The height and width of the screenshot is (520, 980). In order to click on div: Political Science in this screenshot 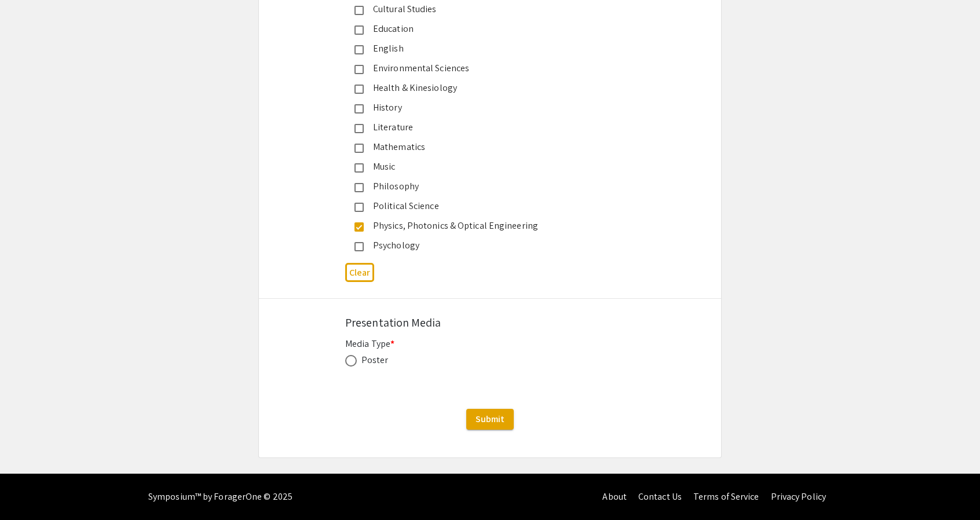, I will do `click(485, 206)`.